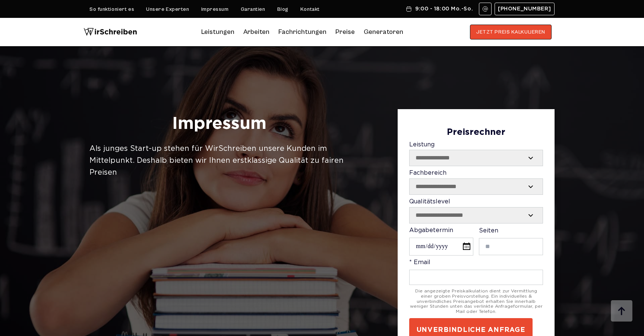 Image resolution: width=644 pixels, height=336 pixels. I want to click on span: 9:00 - 18:00 Mo.-So., so click(444, 9).